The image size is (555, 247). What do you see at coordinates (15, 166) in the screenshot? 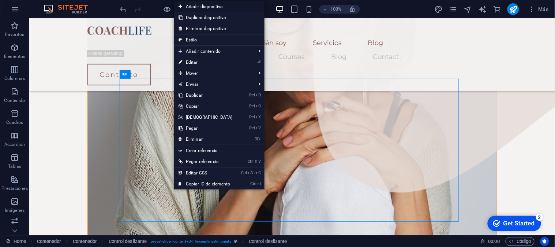
I see `p: Tablas` at bounding box center [15, 166].